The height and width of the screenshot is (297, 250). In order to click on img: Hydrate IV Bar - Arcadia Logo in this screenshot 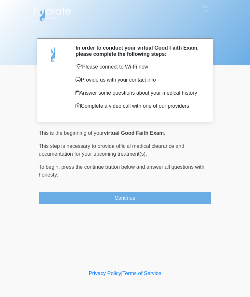, I will do `click(52, 13)`.